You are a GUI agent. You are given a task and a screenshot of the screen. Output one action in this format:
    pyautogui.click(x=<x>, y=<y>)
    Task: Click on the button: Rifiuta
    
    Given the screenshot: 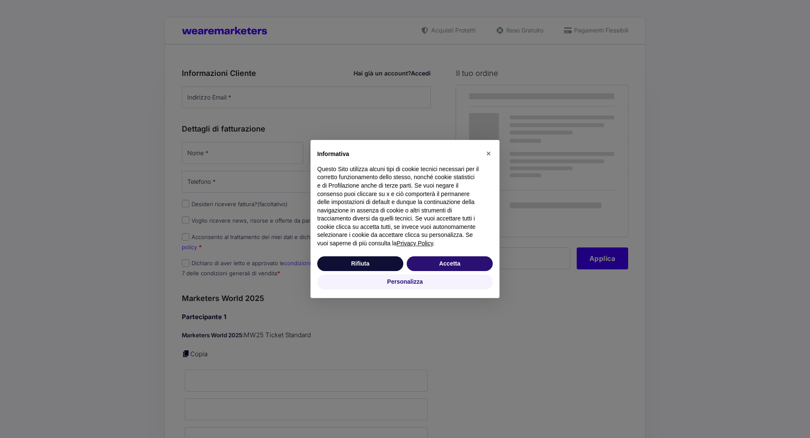 What is the action you would take?
    pyautogui.click(x=360, y=264)
    